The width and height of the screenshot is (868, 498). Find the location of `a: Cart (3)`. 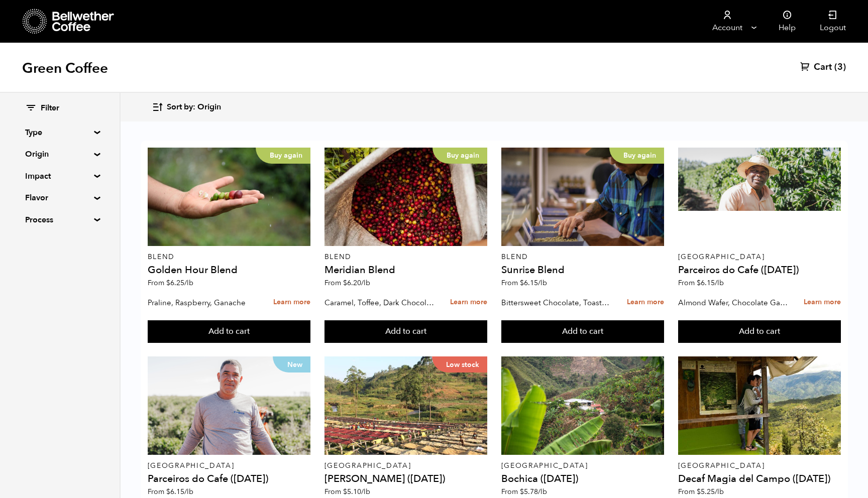

a: Cart (3) is located at coordinates (823, 67).